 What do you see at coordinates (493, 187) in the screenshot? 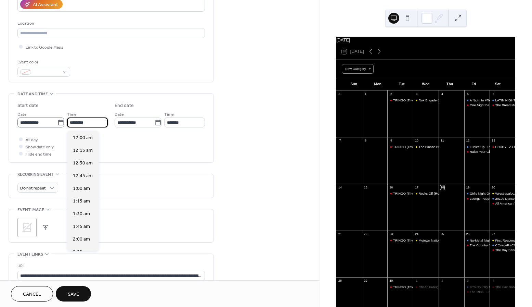
I see `div: 20` at bounding box center [493, 187].